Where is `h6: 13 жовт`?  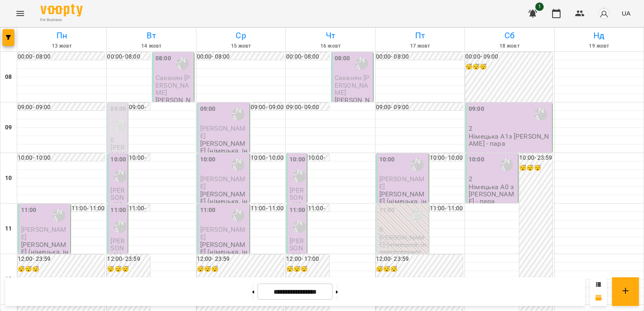
h6: 13 жовт is located at coordinates (62, 46).